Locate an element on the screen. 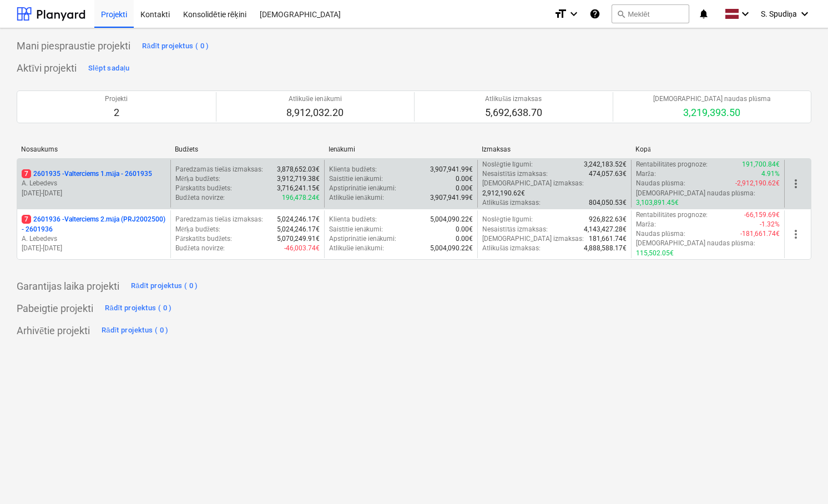 The width and height of the screenshot is (828, 504). p: 3,242,183.52€ is located at coordinates (605, 164).